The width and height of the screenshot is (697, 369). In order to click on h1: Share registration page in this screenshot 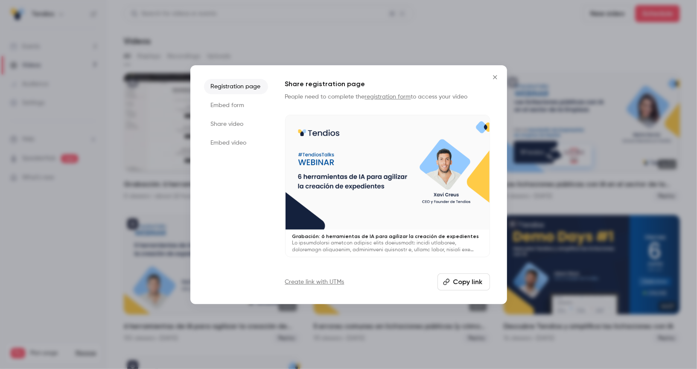, I will do `click(388, 84)`.